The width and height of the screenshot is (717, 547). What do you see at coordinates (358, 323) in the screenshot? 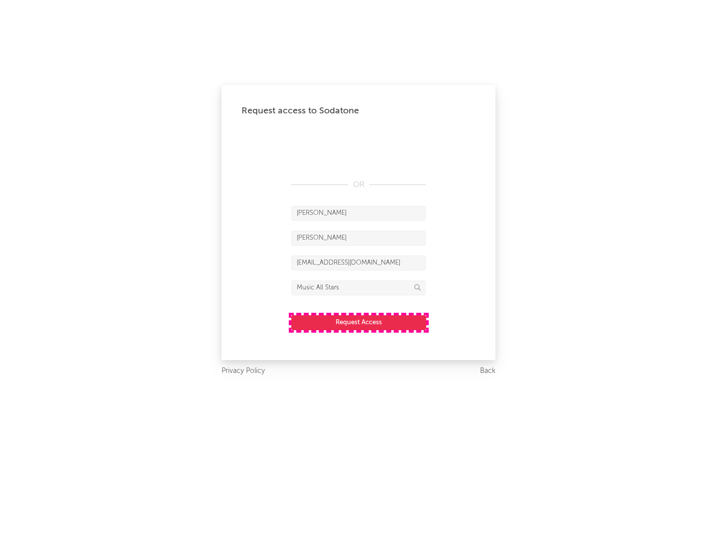
I see `button: Request Access` at bounding box center [358, 323].